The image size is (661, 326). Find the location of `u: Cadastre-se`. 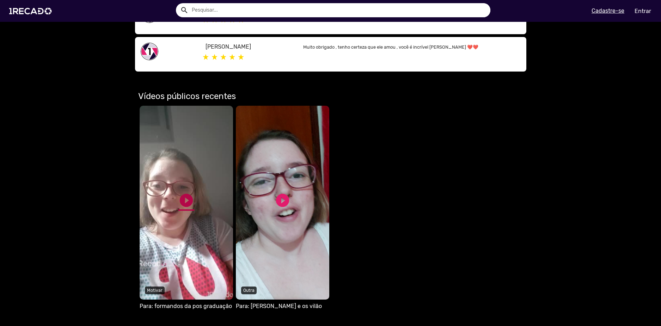

u: Cadastre-se is located at coordinates (607, 11).